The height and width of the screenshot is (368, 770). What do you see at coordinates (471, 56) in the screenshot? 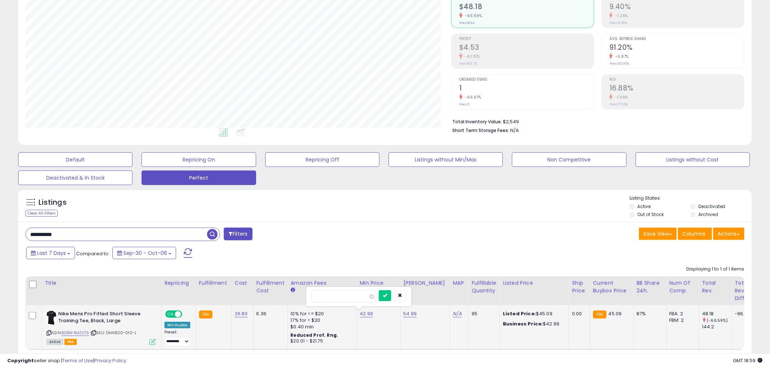
I see `small: -67.01%` at bounding box center [471, 56].